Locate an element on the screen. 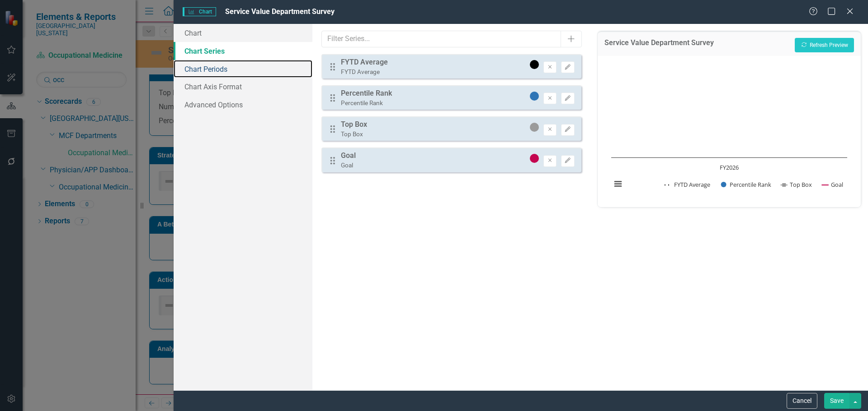  div: Chart. Highcharts interactive chart. is located at coordinates (729, 131).